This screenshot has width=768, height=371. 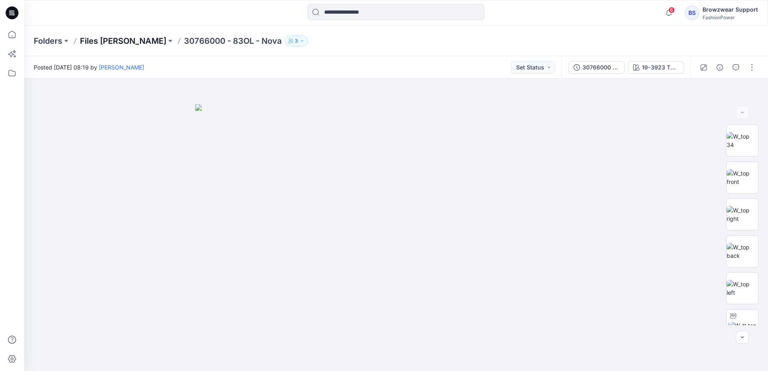 What do you see at coordinates (743, 141) in the screenshot?
I see `img: W_top 34` at bounding box center [743, 141].